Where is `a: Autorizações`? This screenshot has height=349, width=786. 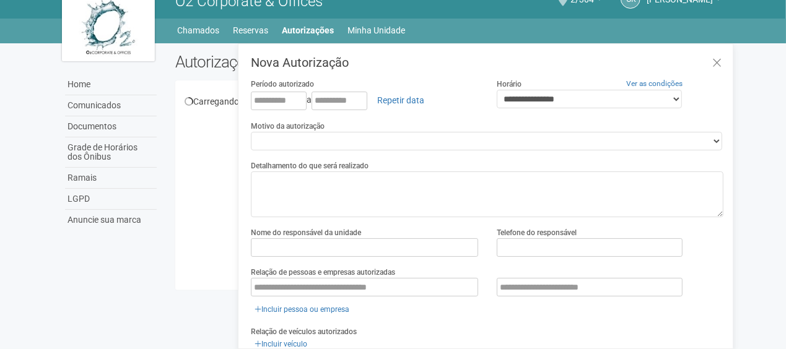 a: Autorizações is located at coordinates (309, 30).